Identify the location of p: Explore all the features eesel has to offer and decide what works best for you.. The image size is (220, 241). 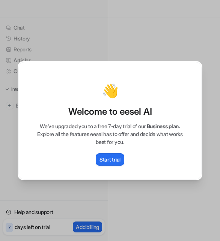
(110, 138).